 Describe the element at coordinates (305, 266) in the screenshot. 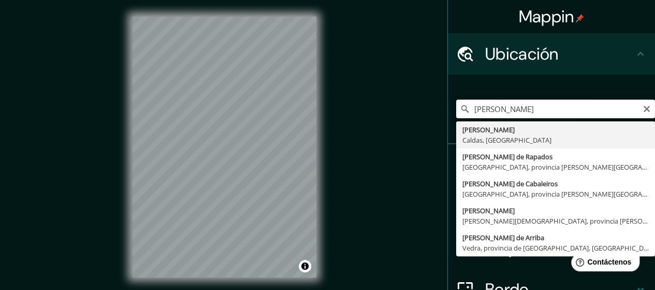

I see `button: Activar o desactivar atribución` at that location.